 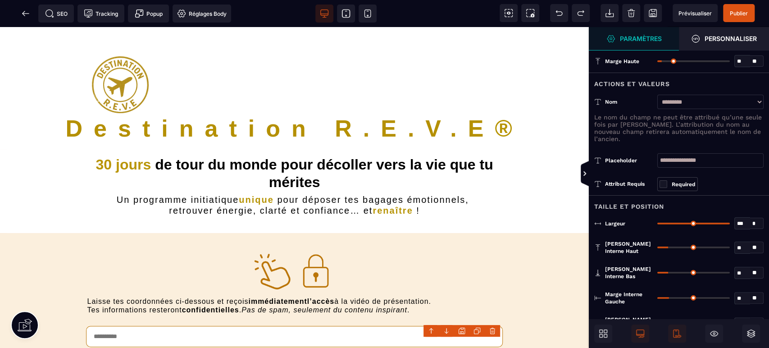 What do you see at coordinates (679, 81) in the screenshot?
I see `div: Actions et valeurs` at bounding box center [679, 81].